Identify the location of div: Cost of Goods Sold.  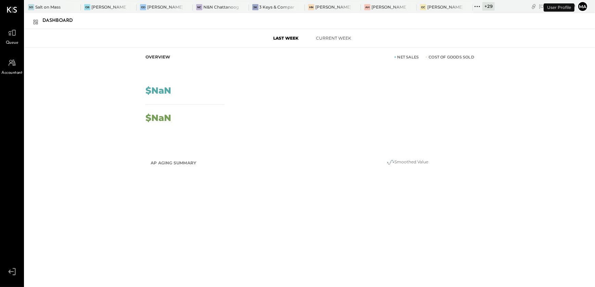
(450, 57).